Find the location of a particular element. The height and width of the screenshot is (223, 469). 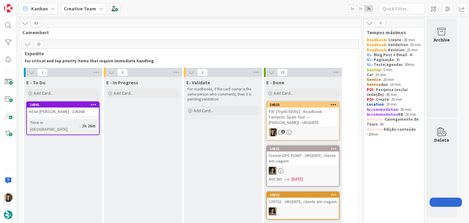

div: Delete is located at coordinates (441, 140).